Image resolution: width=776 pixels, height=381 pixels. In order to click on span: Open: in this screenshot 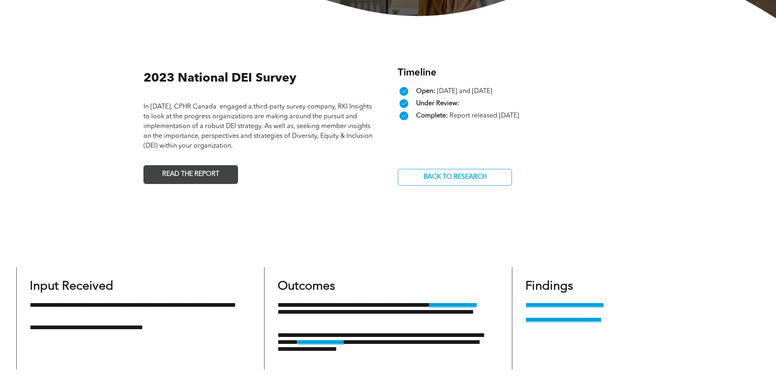, I will do `click(426, 91)`.